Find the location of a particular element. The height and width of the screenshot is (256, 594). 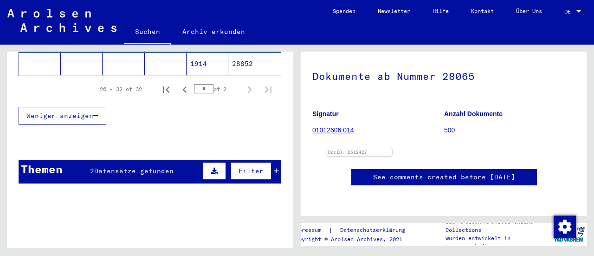

span: Weniger anzeigen is located at coordinates (60, 116).